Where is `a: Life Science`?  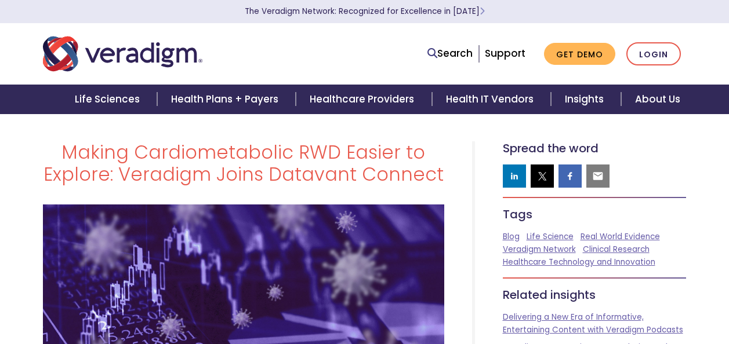 a: Life Science is located at coordinates (550, 237).